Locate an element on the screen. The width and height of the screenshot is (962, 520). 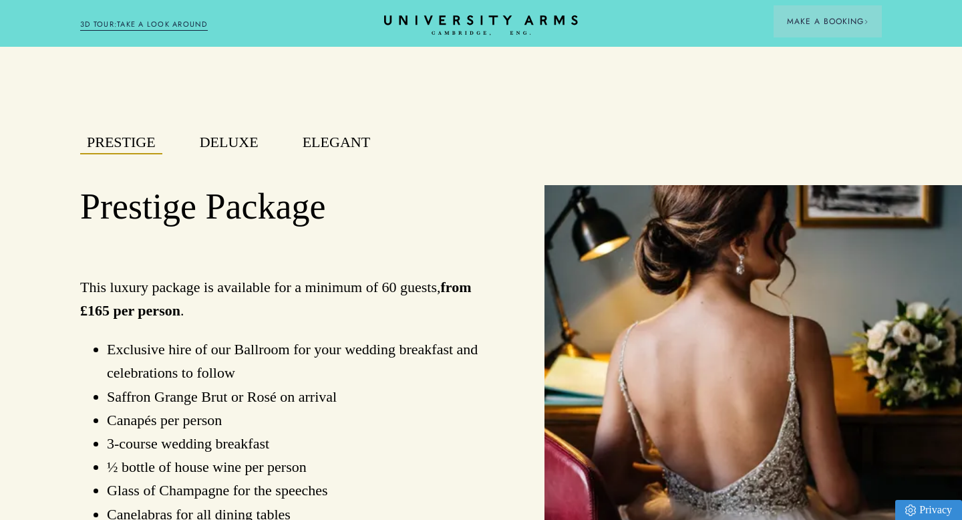
li: Exclusive hire of our Ballroom for your wedding breakfast and celebrations to follow is located at coordinates (303, 361).